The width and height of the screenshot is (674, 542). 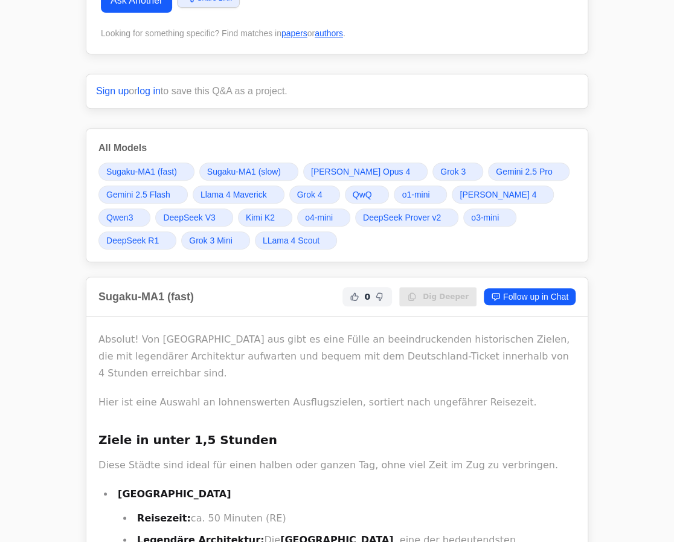 What do you see at coordinates (146, 171) in the screenshot?
I see `a: Sugaku-MA1 (fast)` at bounding box center [146, 171].